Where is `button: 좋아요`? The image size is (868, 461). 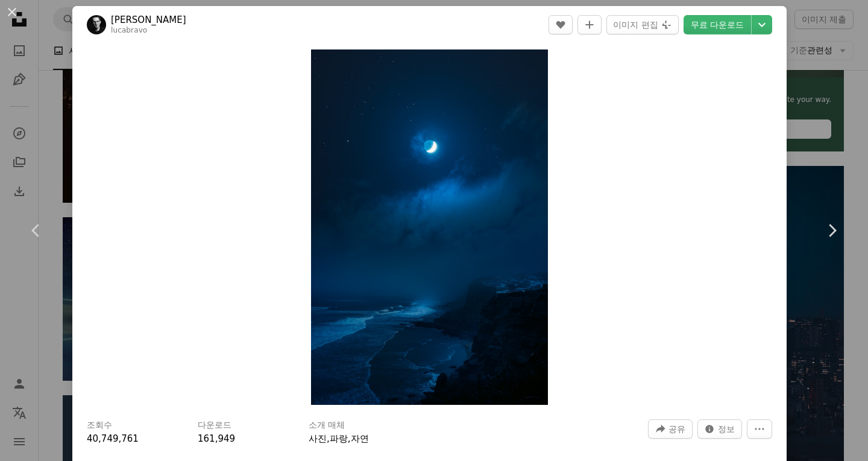
button: 좋아요 is located at coordinates (561, 25).